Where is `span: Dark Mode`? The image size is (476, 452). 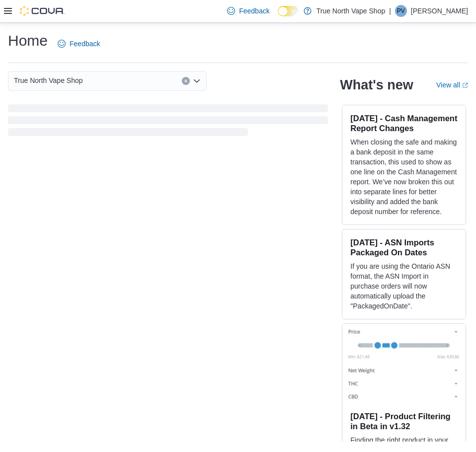 span: Dark Mode is located at coordinates (278, 16).